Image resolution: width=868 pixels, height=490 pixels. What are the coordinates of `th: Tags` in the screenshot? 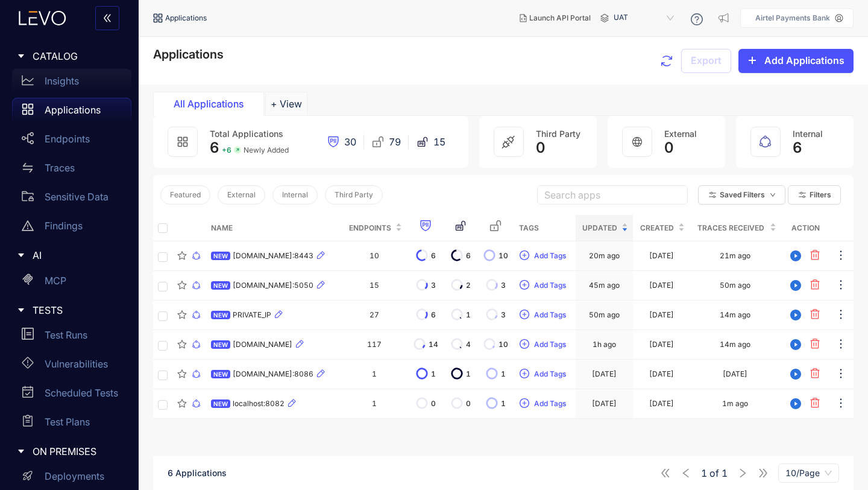 It's located at (545, 228).